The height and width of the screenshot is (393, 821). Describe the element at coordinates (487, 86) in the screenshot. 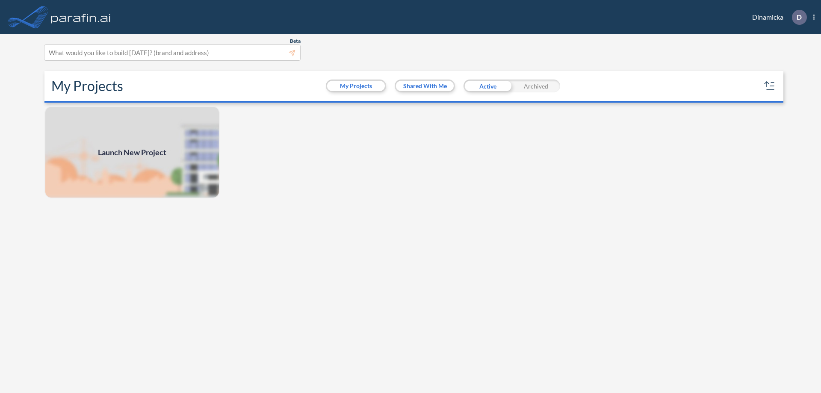

I see `div: Active` at that location.